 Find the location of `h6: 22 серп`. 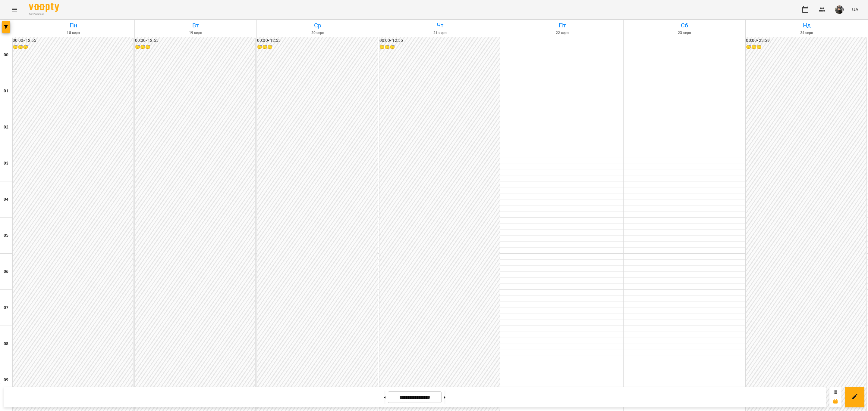

h6: 22 серп is located at coordinates (562, 33).